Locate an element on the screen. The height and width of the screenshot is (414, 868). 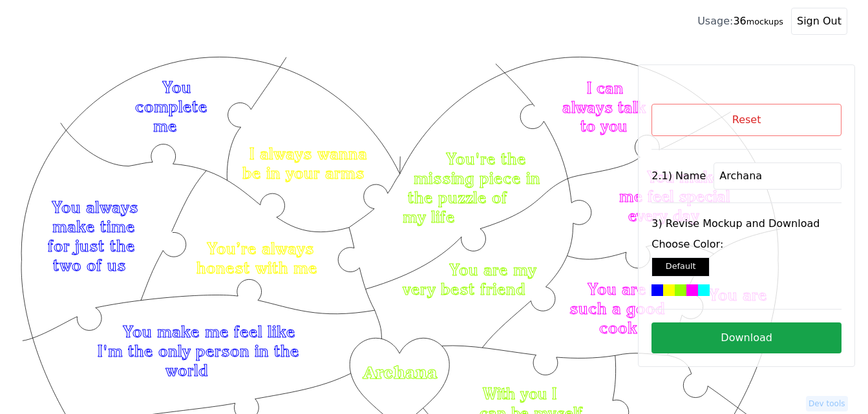
text: my life is located at coordinates (428, 217).